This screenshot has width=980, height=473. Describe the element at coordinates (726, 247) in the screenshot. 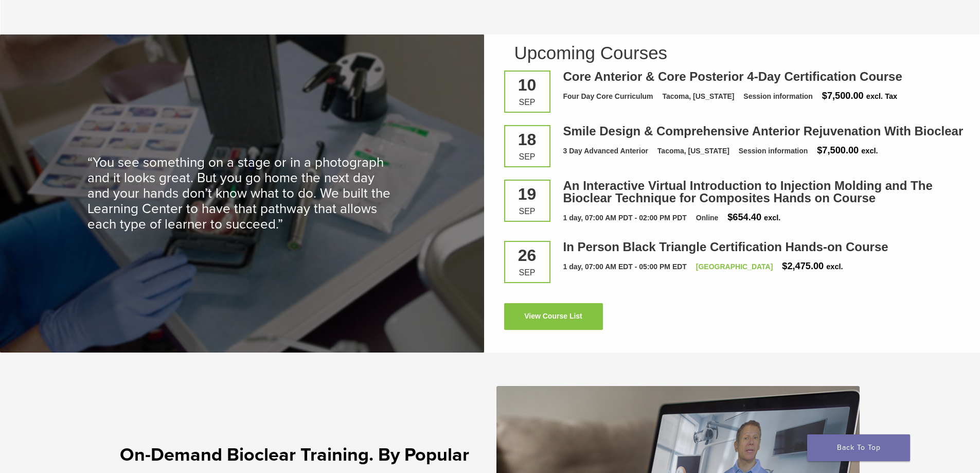

I see `a: In Person Black Triangle Certification Hands-on Course` at that location.